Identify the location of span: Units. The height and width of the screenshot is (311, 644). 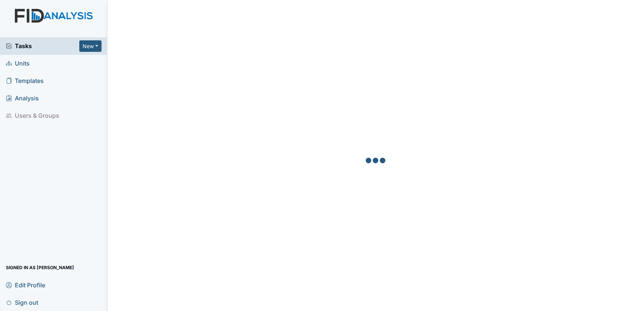
(18, 63).